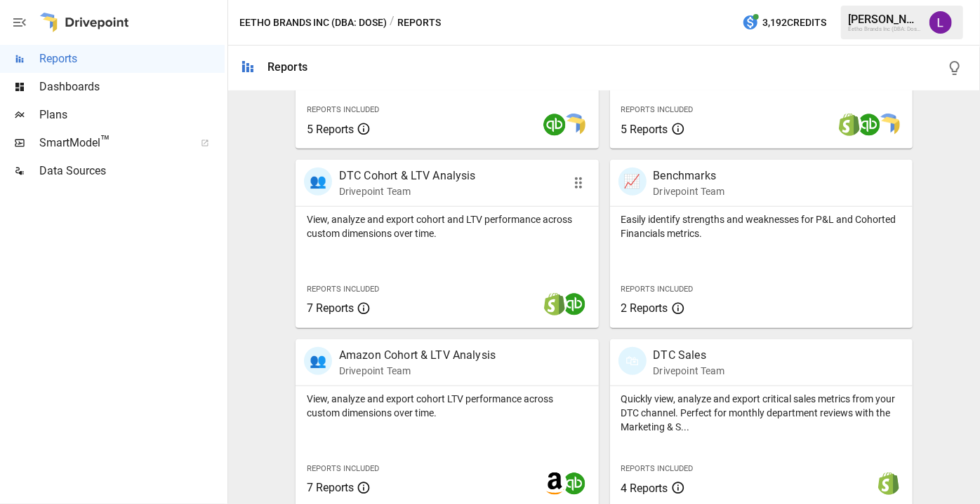 Image resolution: width=980 pixels, height=504 pixels. What do you see at coordinates (794, 23) in the screenshot?
I see `span: 3,192 Credits` at bounding box center [794, 23].